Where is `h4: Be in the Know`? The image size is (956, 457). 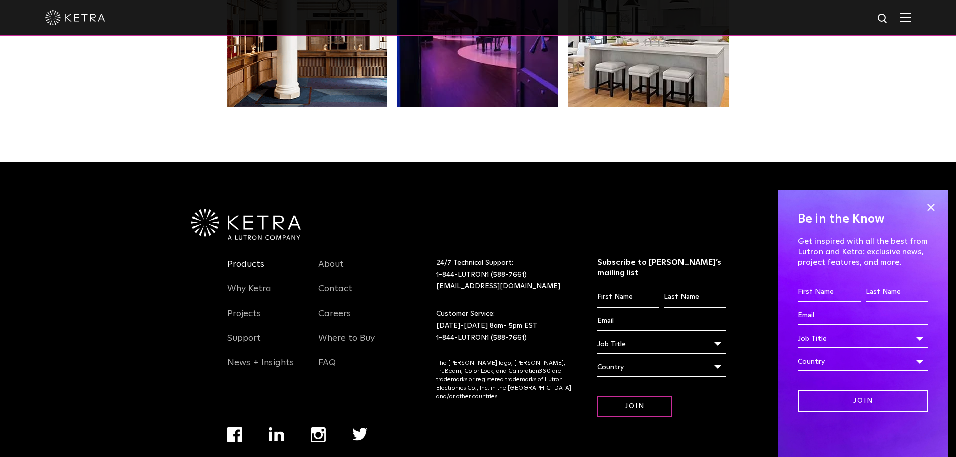 h4: Be in the Know is located at coordinates (863, 219).